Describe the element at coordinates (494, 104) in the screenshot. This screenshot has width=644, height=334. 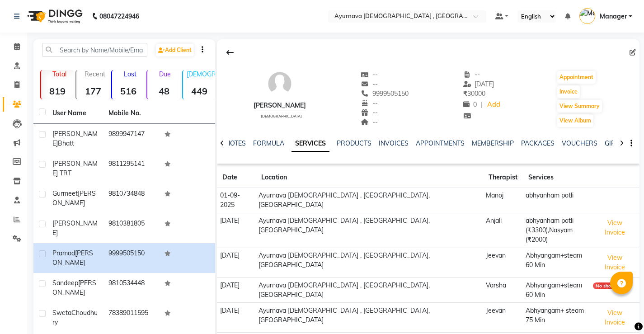
I see `a: Add` at that location.